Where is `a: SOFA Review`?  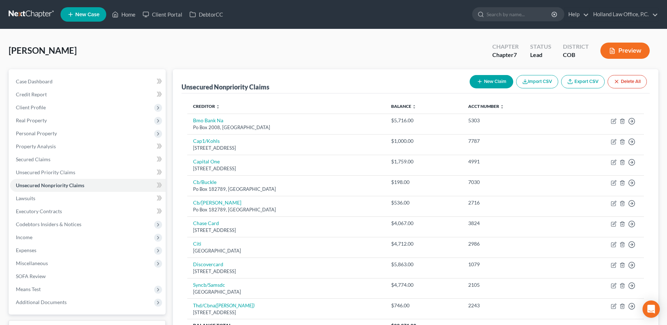
a: SOFA Review is located at coordinates (88, 276).